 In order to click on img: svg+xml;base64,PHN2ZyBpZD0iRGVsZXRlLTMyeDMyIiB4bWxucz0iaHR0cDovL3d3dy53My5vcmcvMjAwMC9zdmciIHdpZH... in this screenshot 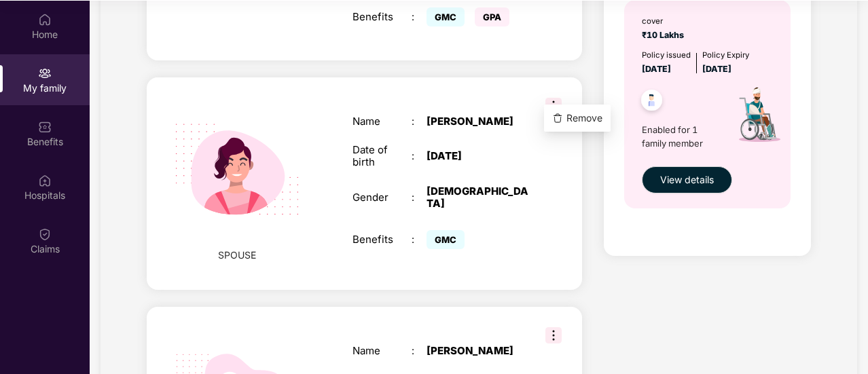, I will do `click(558, 118)`.